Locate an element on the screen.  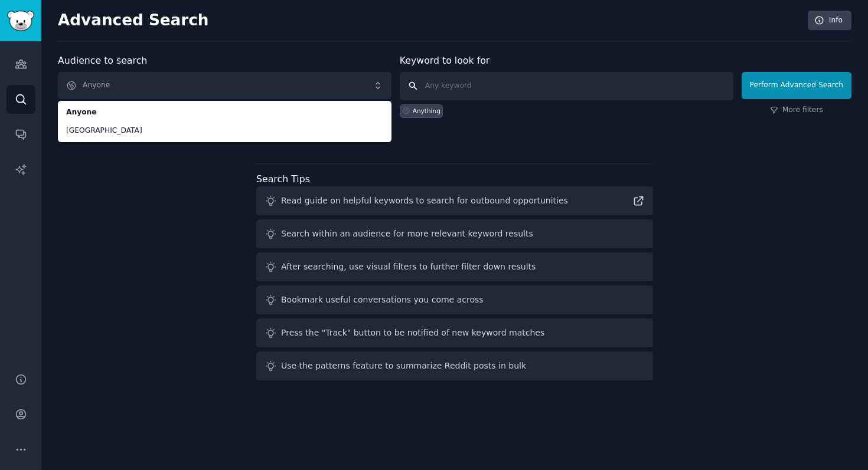
a: Info is located at coordinates (830, 20).